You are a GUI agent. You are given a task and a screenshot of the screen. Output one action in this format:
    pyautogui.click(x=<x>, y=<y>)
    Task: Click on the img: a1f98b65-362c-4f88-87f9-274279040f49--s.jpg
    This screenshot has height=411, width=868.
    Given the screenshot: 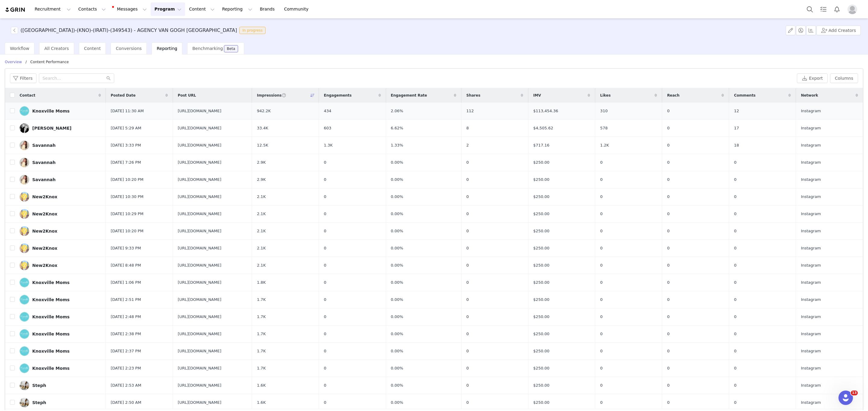 What is the action you would take?
    pyautogui.click(x=25, y=403)
    